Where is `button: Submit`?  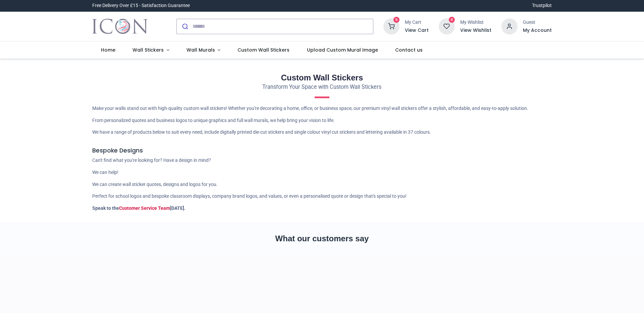
button: Submit is located at coordinates (184, 27).